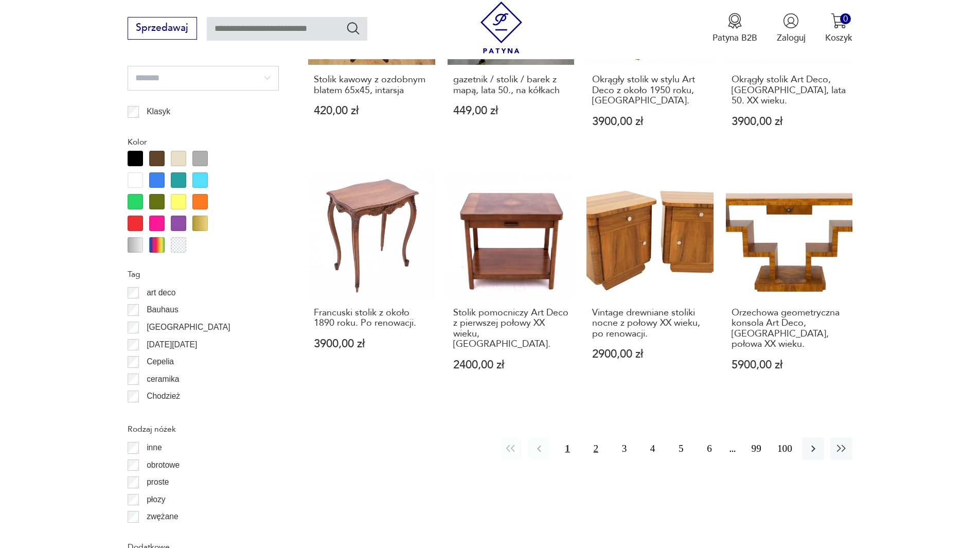 Image resolution: width=980 pixels, height=548 pixels. I want to click on h3: Francuski stolik z około 1890 roku. Po renowacji., so click(372, 318).